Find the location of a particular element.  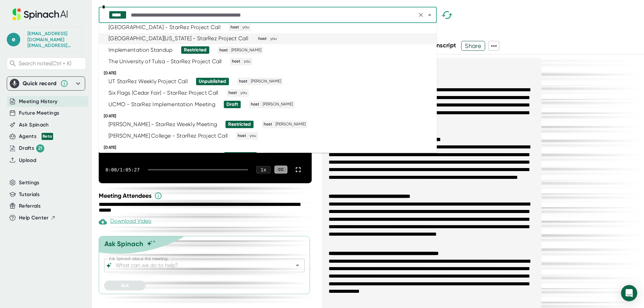

div: CC is located at coordinates (281, 170).